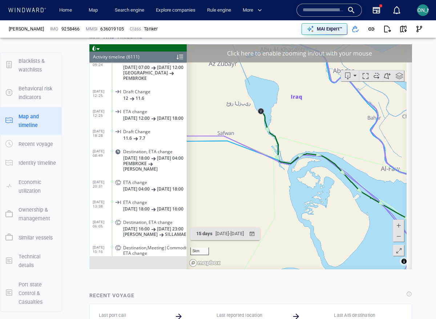 Image resolution: width=436 pixels, height=319 pixels. What do you see at coordinates (31, 121) in the screenshot?
I see `button: Map and timeline` at bounding box center [31, 121].